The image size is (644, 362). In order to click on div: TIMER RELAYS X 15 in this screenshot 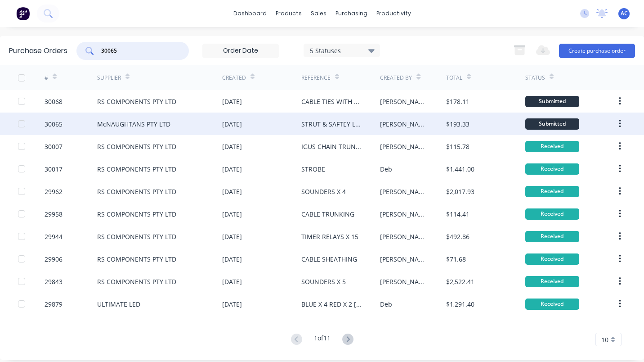, I will do `click(329, 236)`.